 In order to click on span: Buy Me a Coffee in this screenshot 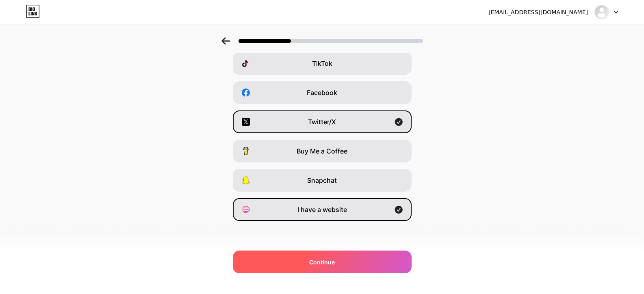, I will do `click(322, 152)`.